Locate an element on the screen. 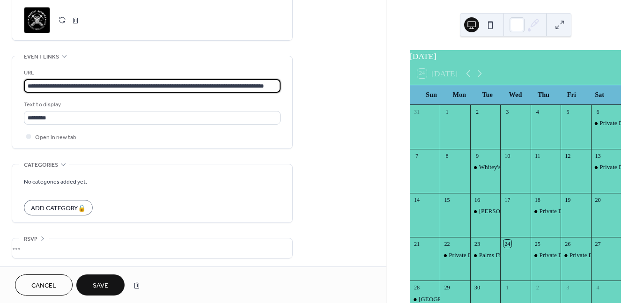 This screenshot has width=644, height=303. div: 10 is located at coordinates (507, 155).